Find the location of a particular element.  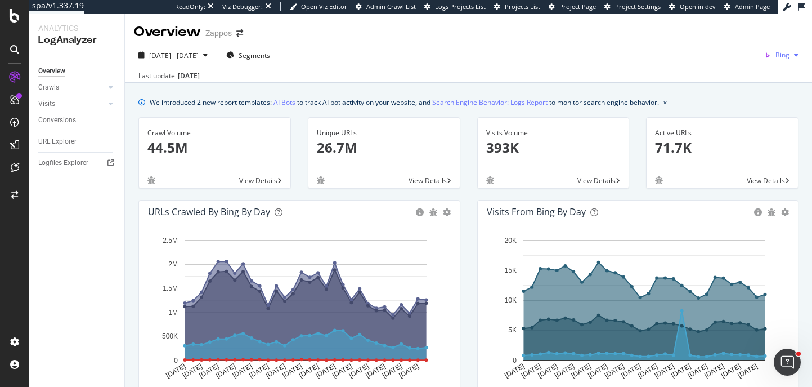

button: close banner is located at coordinates (665, 102).